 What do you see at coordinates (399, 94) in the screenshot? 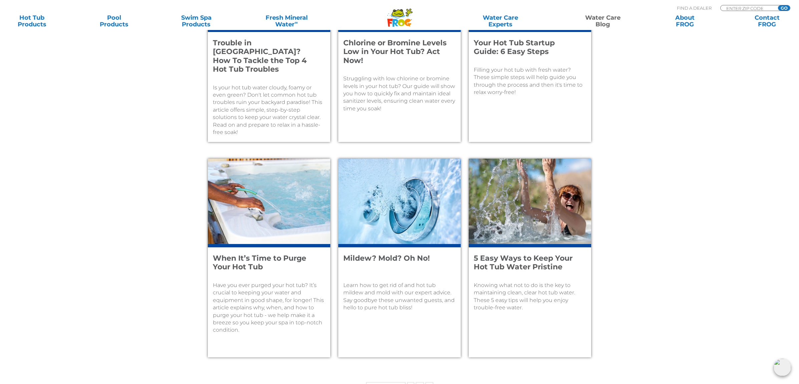
I see `p: Struggling with low chlorine or bromine levels in your hot tub? Our guide will show you how to qu...` at bounding box center [399, 94].